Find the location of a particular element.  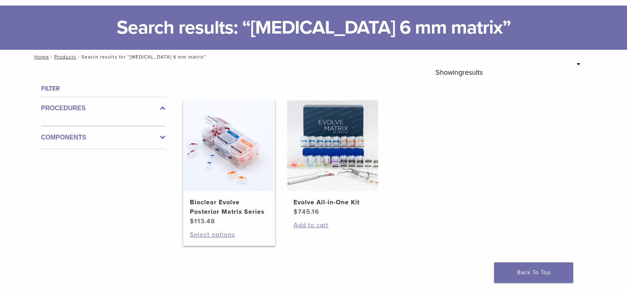

img: Evolve All-in-One Kit is located at coordinates (333, 146).